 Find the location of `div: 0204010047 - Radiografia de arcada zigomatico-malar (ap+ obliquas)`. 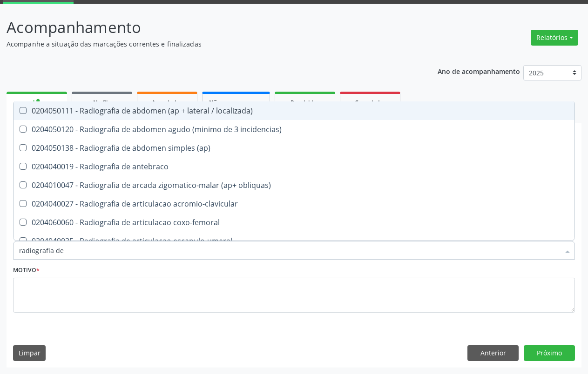

div: 0204010047 - Radiografia de arcada zigomatico-malar (ap+ obliquas) is located at coordinates (294, 185).